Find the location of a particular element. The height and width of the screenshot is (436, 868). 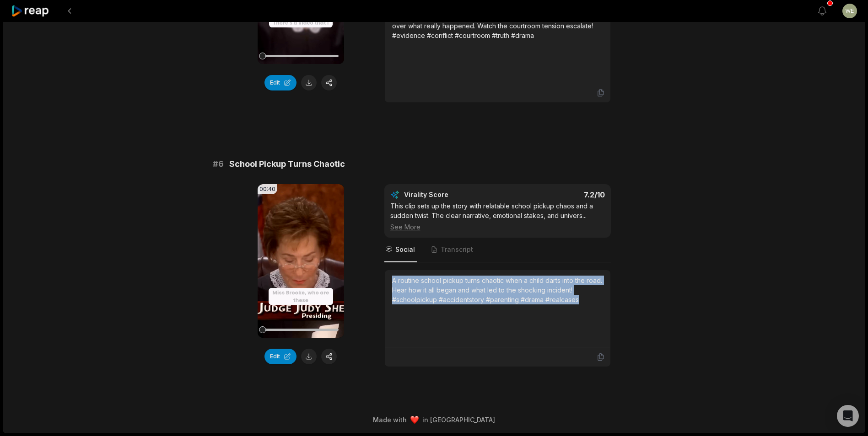

span: # 6 is located at coordinates (218, 164).